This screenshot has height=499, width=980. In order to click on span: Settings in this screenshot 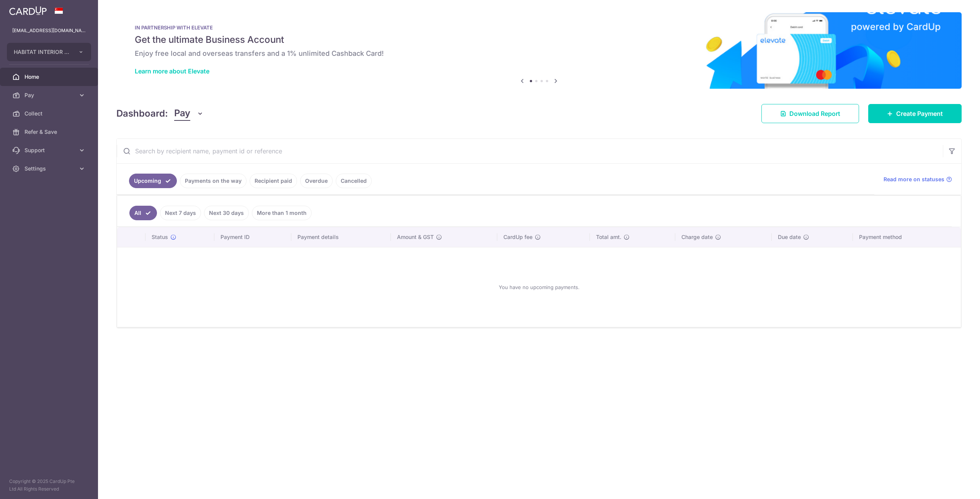, I will do `click(50, 169)`.